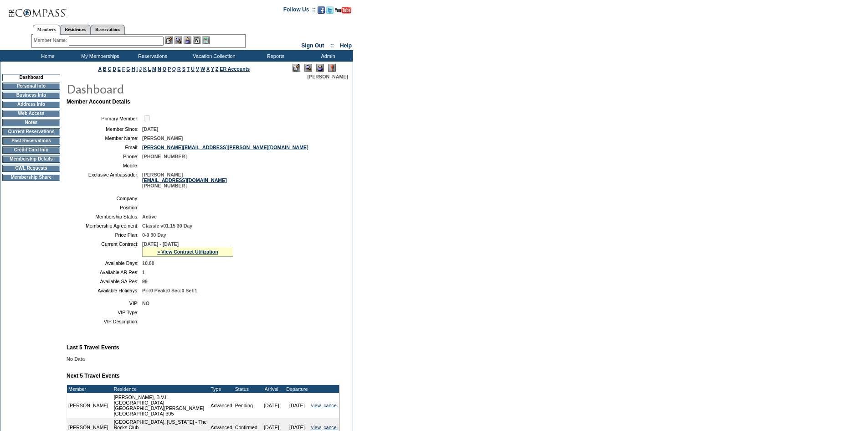 This screenshot has height=431, width=868. What do you see at coordinates (104, 313) in the screenshot?
I see `td: VIP Type:` at bounding box center [104, 313].